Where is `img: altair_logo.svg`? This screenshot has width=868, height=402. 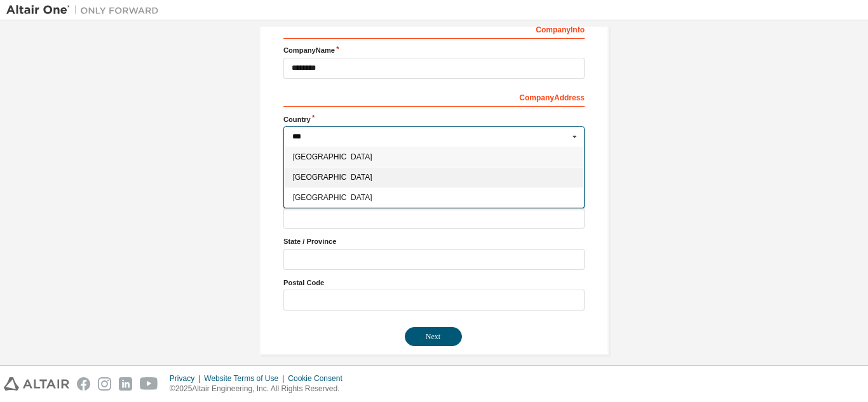 img: altair_logo.svg is located at coordinates (36, 384).